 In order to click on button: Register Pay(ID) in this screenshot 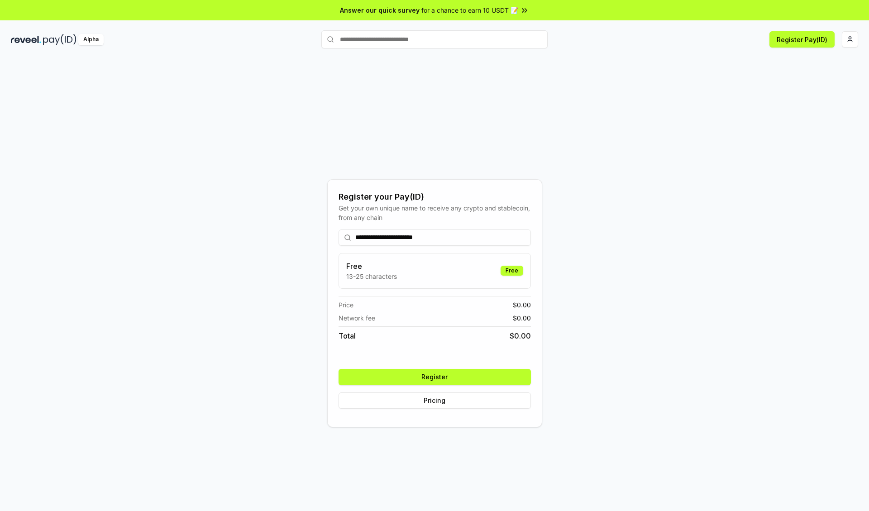, I will do `click(802, 39)`.